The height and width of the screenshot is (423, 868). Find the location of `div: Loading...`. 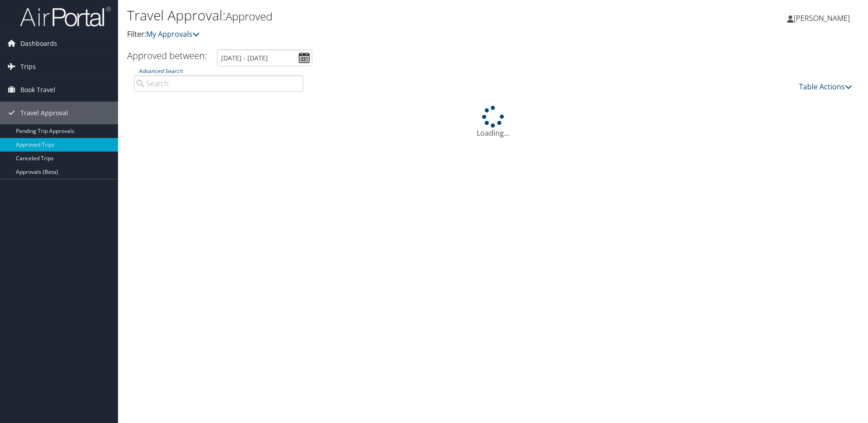

div: Loading... is located at coordinates (493, 122).